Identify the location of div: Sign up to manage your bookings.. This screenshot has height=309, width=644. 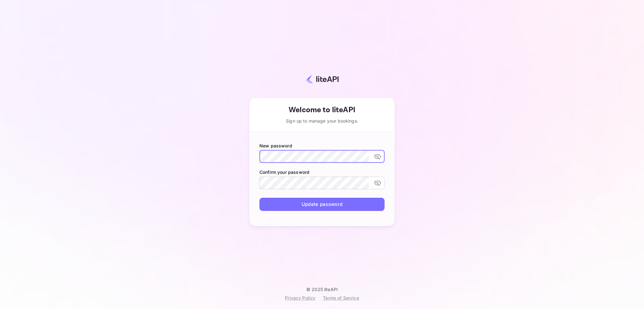
(322, 121).